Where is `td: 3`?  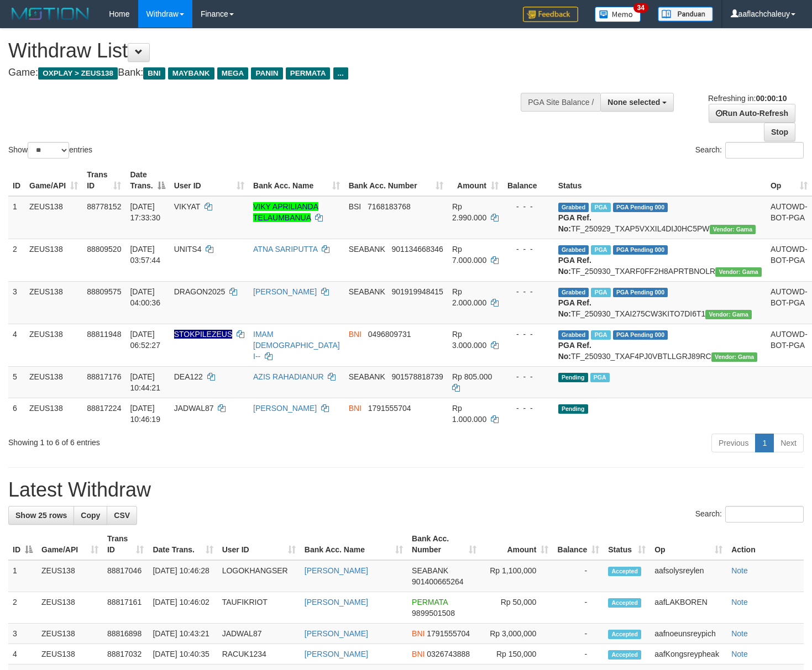
td: 3 is located at coordinates (17, 302).